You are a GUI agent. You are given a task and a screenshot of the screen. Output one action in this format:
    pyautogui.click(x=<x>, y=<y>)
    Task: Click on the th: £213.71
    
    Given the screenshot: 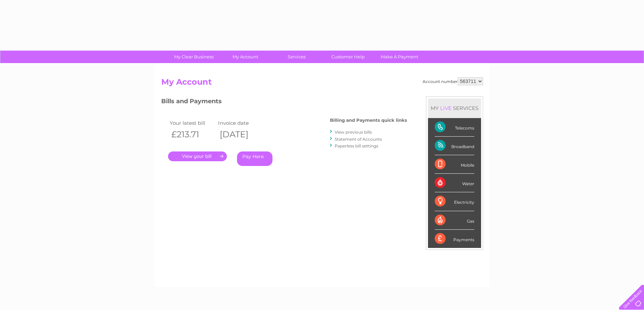 What is the action you would take?
    pyautogui.click(x=192, y=134)
    